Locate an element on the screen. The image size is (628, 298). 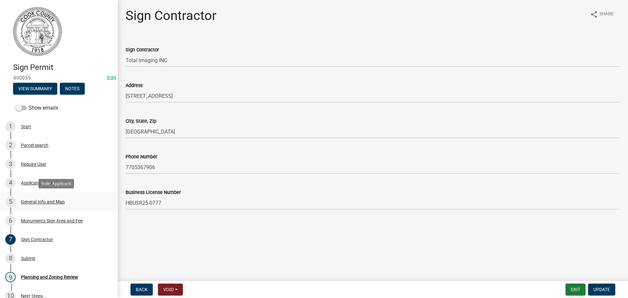
wm-modal-confirm: Notes is located at coordinates (72, 89).